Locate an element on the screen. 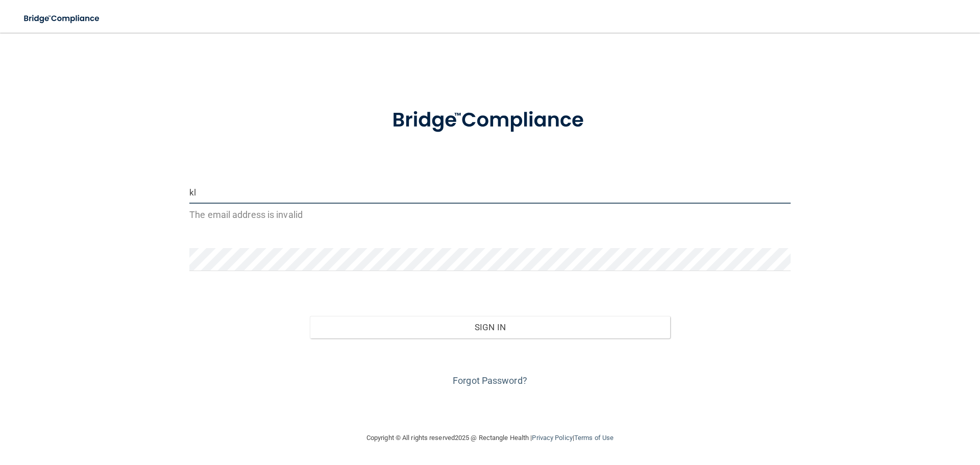 The height and width of the screenshot is (465, 980). input: Email is located at coordinates (490, 192).